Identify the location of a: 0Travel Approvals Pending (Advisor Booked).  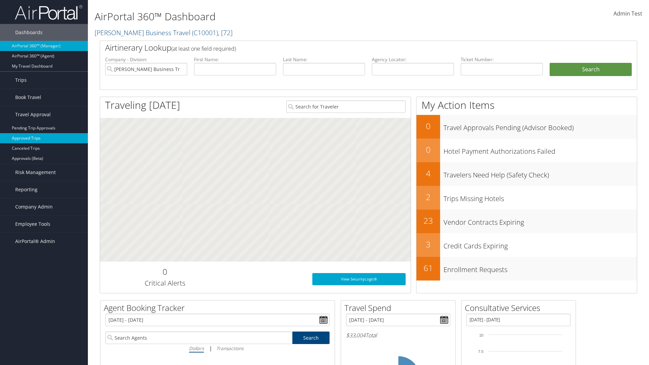
(526, 127).